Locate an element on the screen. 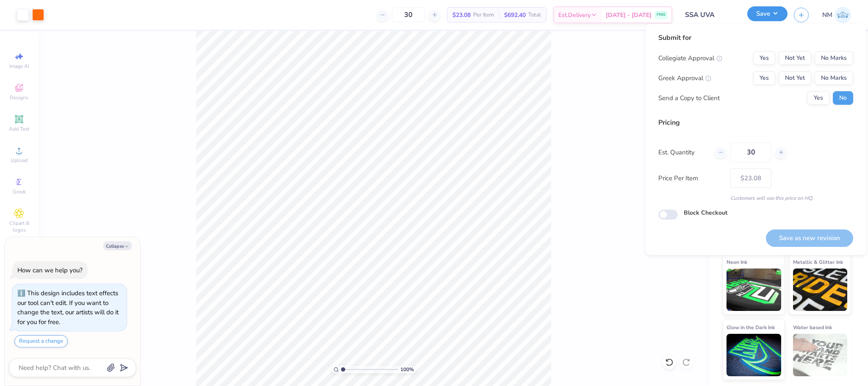 The height and width of the screenshot is (386, 868). span: $692.40 is located at coordinates (515, 15).